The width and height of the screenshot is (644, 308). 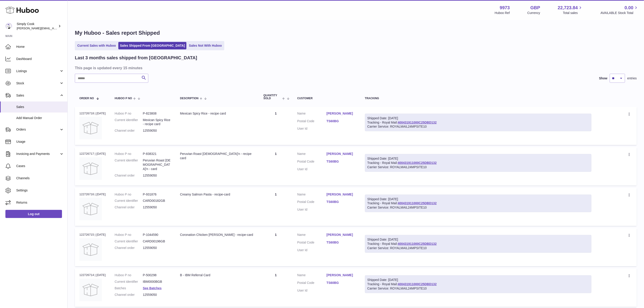 I want to click on dt: Batches, so click(x=129, y=288).